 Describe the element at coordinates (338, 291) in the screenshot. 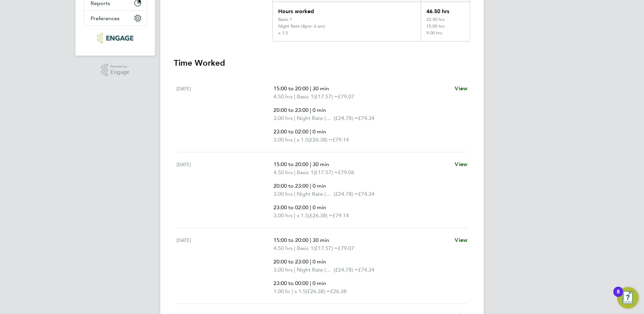

I see `span: £26.38` at that location.